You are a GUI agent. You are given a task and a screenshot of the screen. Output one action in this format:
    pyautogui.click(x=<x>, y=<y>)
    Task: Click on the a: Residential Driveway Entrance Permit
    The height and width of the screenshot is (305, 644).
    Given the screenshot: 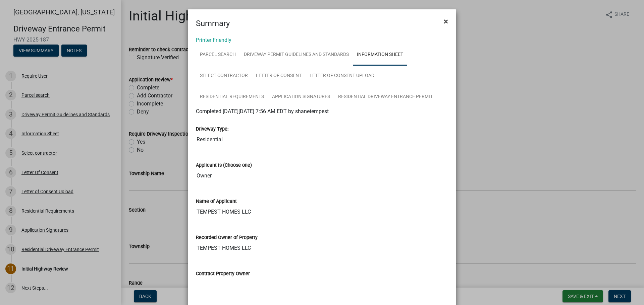 What is the action you would take?
    pyautogui.click(x=386, y=97)
    